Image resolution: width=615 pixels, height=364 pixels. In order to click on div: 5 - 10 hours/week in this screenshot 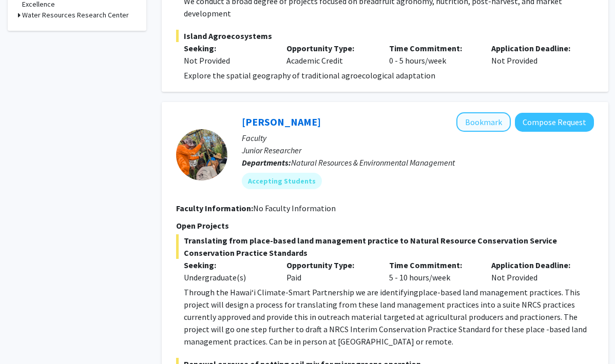, I will do `click(433, 271)`.